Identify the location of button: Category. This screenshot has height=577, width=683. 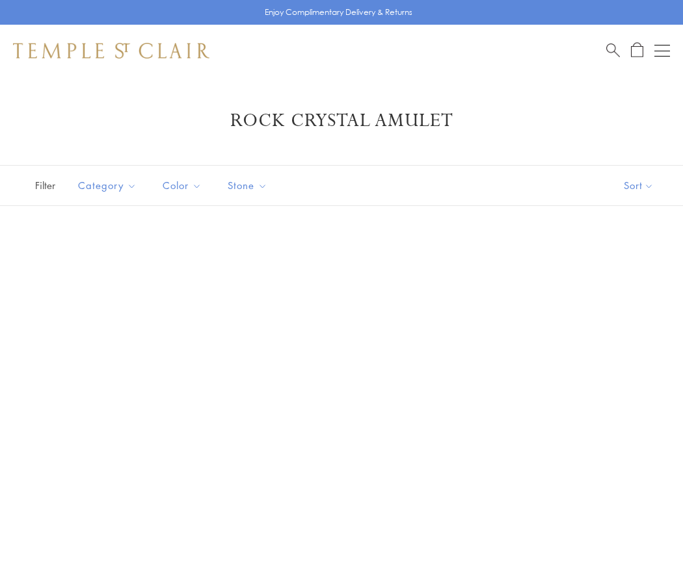
(107, 185).